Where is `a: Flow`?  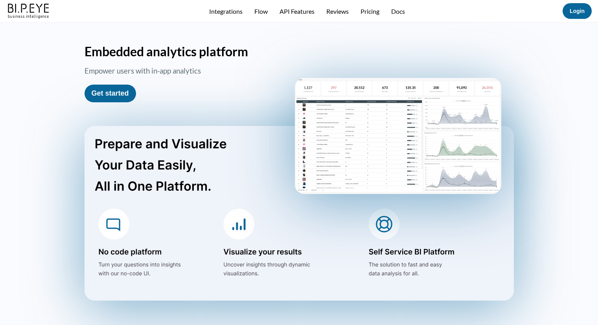 a: Flow is located at coordinates (261, 11).